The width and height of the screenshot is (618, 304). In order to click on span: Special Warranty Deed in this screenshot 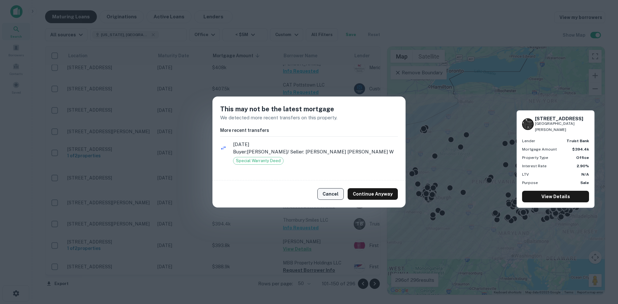, I will do `click(258, 161)`.